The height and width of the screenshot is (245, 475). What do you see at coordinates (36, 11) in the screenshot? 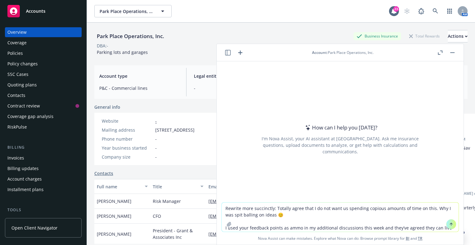
I see `span: Accounts` at bounding box center [36, 11].